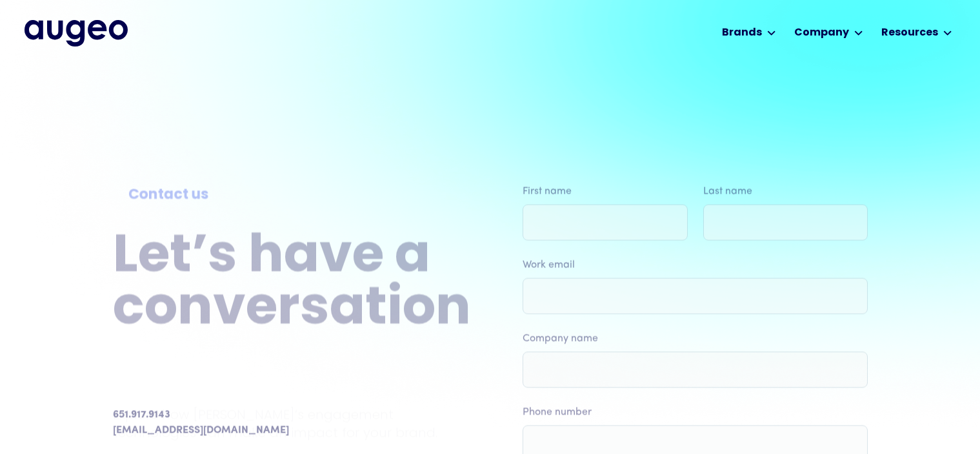  What do you see at coordinates (742, 33) in the screenshot?
I see `div: Brands` at bounding box center [742, 33].